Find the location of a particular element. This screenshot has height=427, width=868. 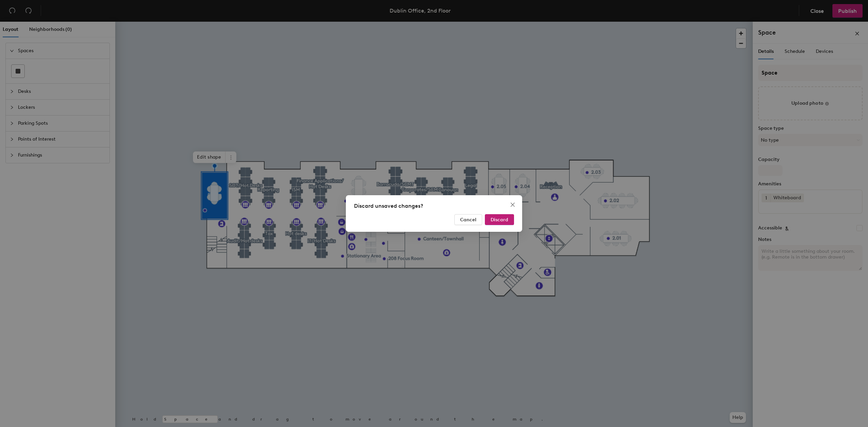

div: Discard unsaved changes? is located at coordinates (434, 206).